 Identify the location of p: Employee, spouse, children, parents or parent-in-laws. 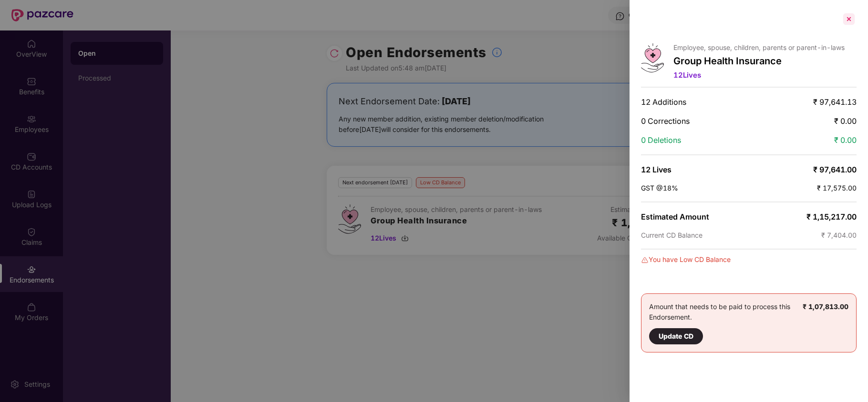
(758, 48).